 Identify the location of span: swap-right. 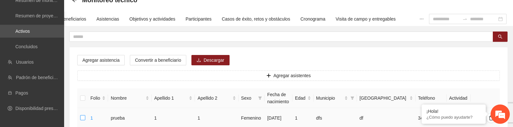
(465, 19).